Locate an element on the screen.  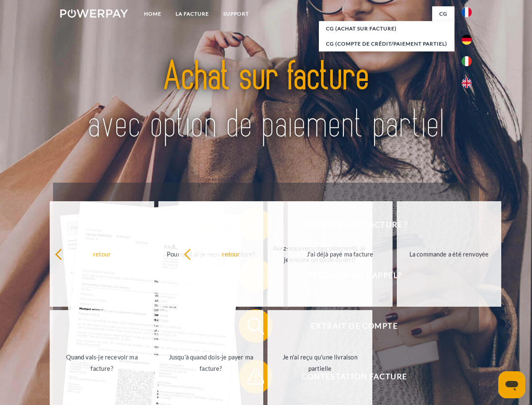
img: title-powerpay_fr.svg is located at coordinates (266, 101).